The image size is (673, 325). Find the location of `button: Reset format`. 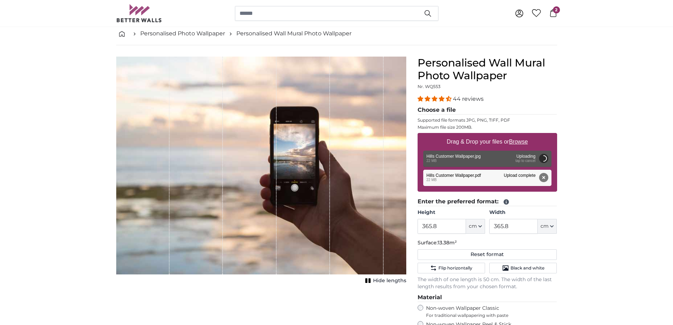

button: Reset format is located at coordinates (488, 255).